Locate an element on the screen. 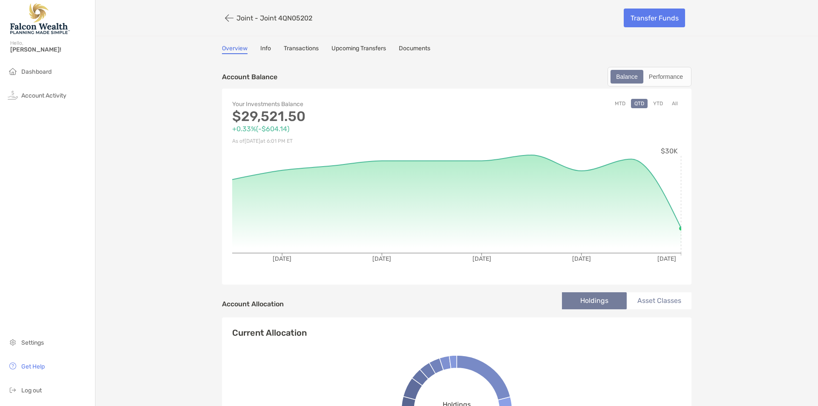  tspan: $30K is located at coordinates (670, 151).